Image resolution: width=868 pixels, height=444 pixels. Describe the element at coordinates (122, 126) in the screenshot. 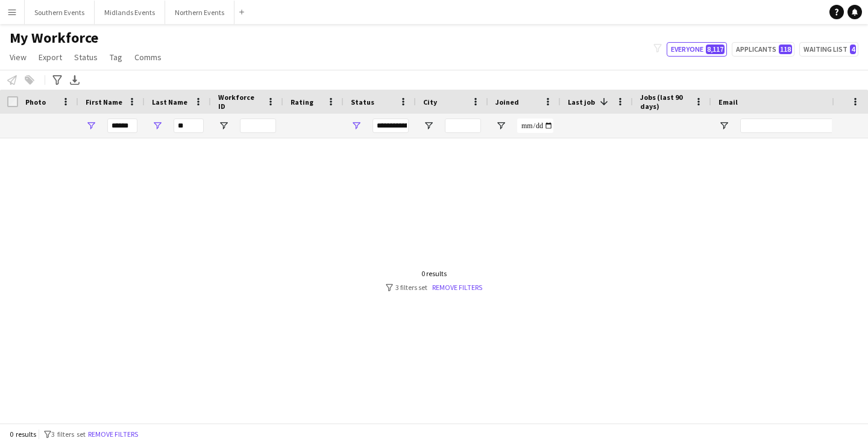

I see `input: First Name Filter Input` at that location.